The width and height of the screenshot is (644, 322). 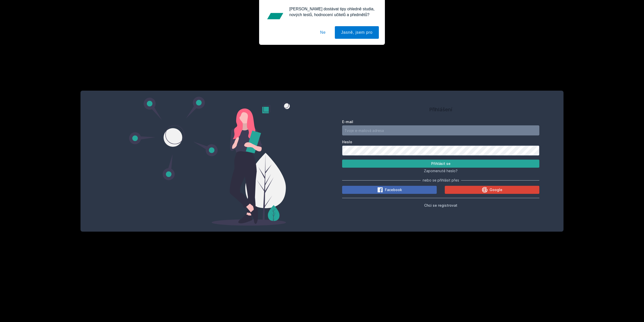 I want to click on button: Google, so click(x=492, y=190).